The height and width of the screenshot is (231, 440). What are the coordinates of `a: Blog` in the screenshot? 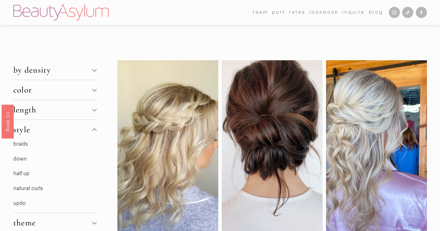 It's located at (376, 12).